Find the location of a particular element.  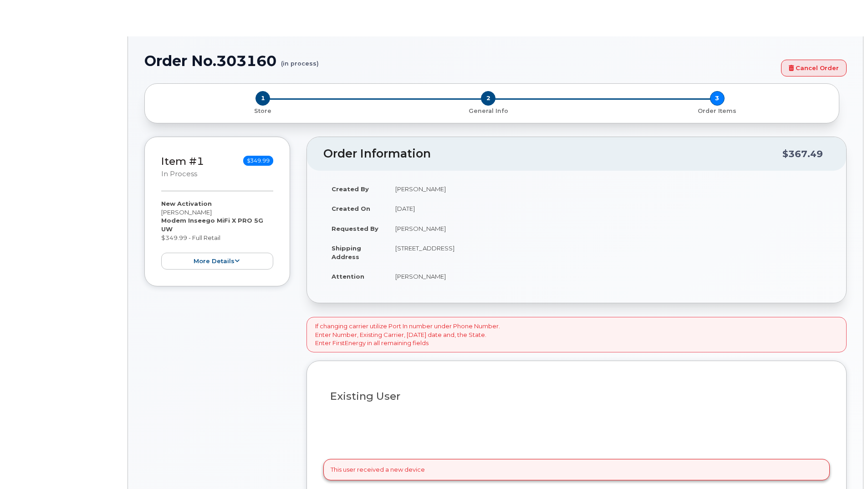

p: Store is located at coordinates (262, 111).